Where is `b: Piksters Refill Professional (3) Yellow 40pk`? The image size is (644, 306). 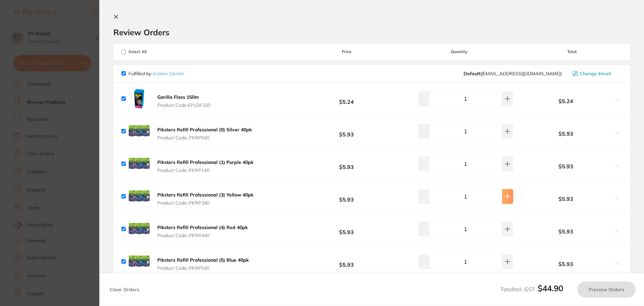
b: Piksters Refill Professional (3) Yellow 40pk is located at coordinates (205, 195).